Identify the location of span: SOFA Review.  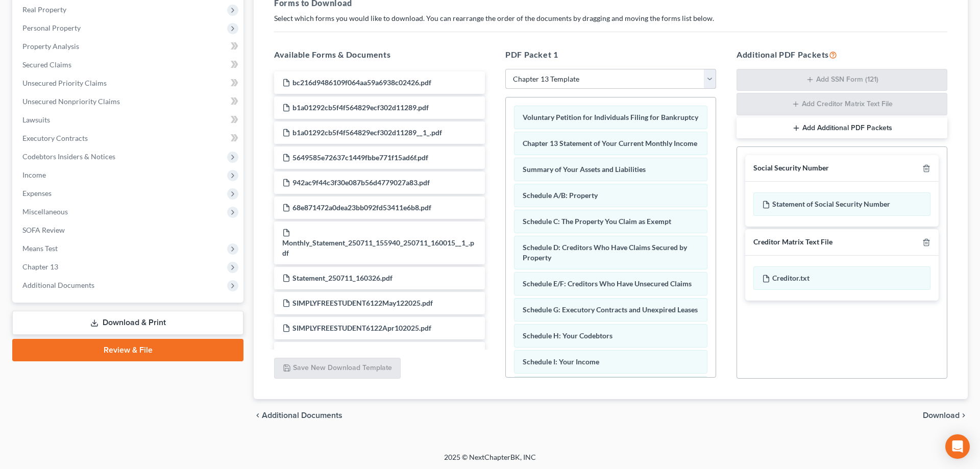
(43, 230).